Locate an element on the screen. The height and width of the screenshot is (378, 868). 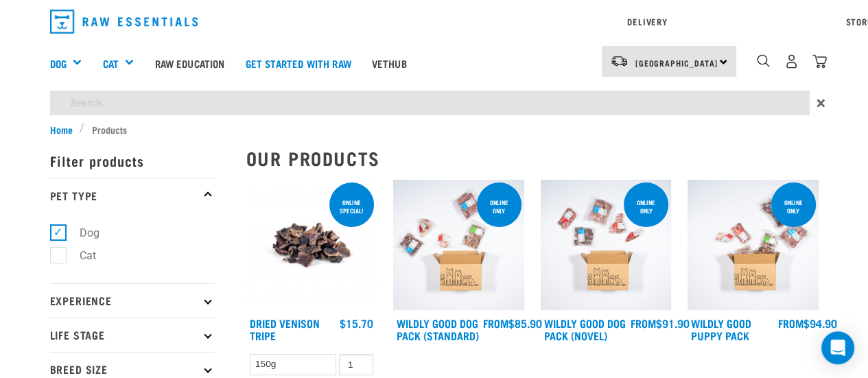
a: Wildly Good Dog Pack (Standard) is located at coordinates (438, 328).